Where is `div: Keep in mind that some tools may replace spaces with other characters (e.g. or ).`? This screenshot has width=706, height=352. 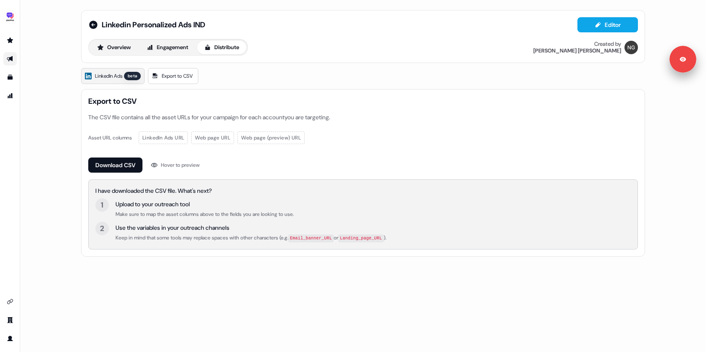
div: Keep in mind that some tools may replace spaces with other characters (e.g. or ). is located at coordinates (251, 238).